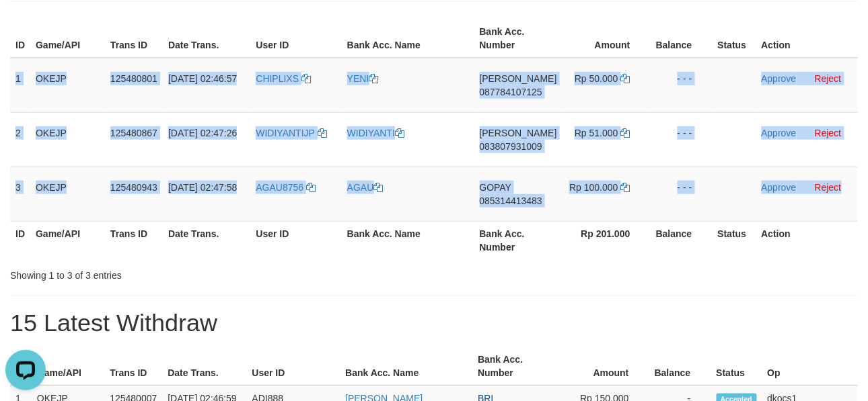 This screenshot has width=868, height=401. Describe the element at coordinates (285, 133) in the screenshot. I see `span: WIDIYANTIJP` at that location.